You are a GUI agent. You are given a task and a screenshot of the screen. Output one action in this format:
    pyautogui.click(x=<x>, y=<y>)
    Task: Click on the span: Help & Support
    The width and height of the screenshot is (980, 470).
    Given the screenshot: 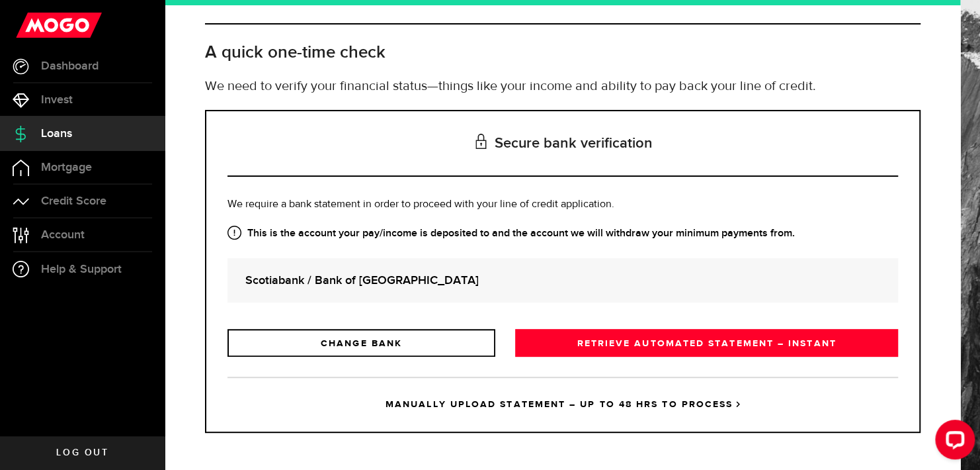 What is the action you would take?
    pyautogui.click(x=81, y=269)
    